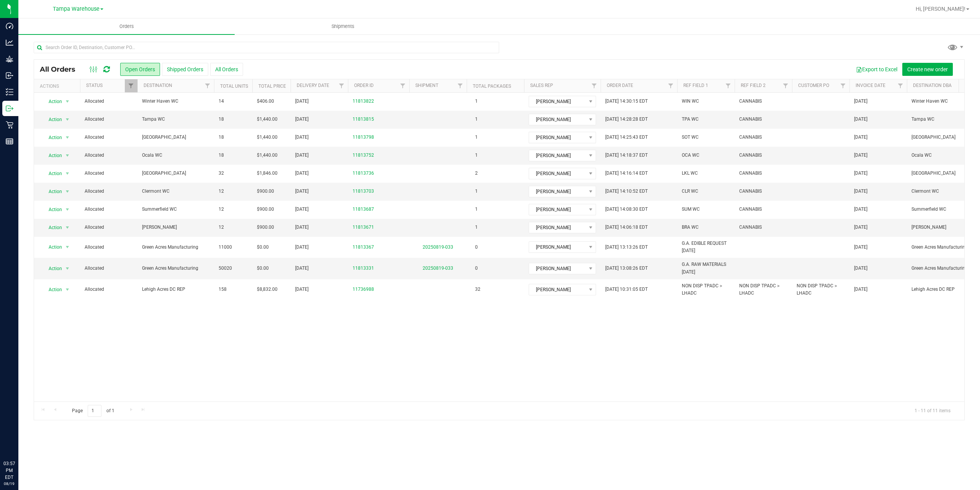  I want to click on span: $0.00, so click(263, 247).